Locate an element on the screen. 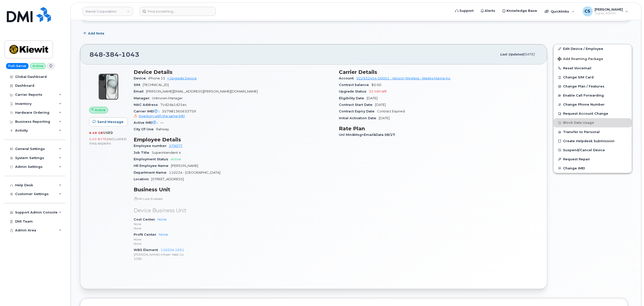 This screenshot has width=644, height=306. a: Create Helpdesk Submission is located at coordinates (592, 141).